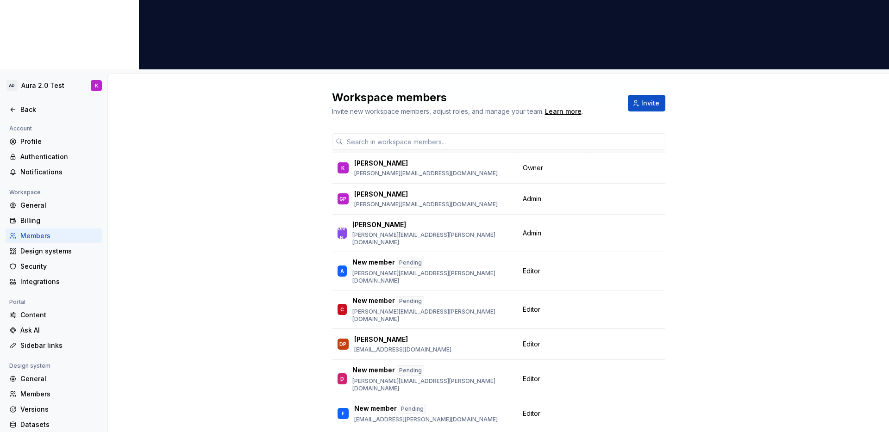  What do you see at coordinates (343, 199) in the screenshot?
I see `div: GP` at bounding box center [343, 199].